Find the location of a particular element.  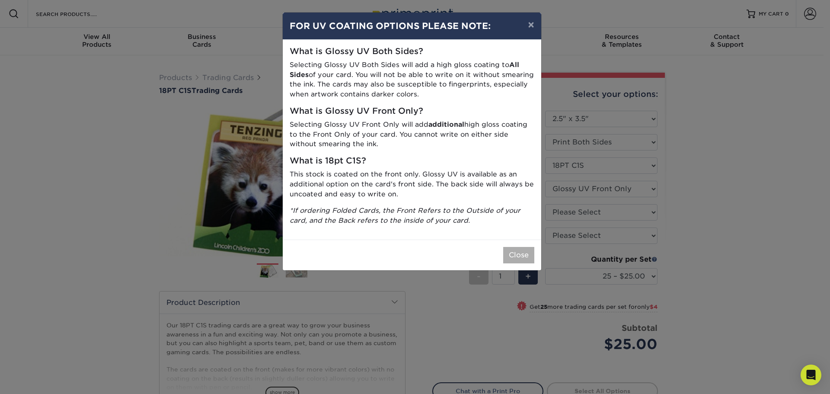

h5: What is 18pt C1S? is located at coordinates (412, 161).